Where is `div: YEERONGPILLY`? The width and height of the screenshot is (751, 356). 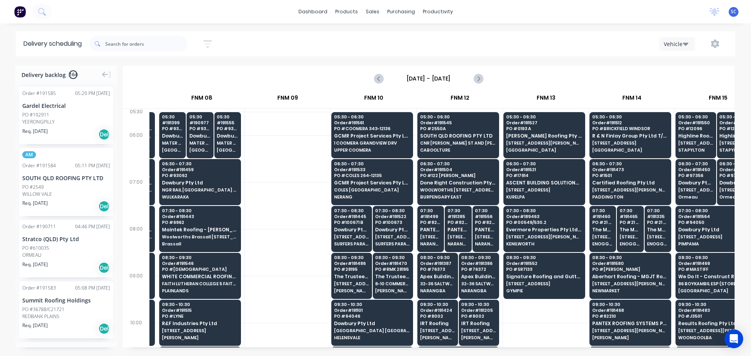
div: YEERONGPILLY is located at coordinates (66, 122).